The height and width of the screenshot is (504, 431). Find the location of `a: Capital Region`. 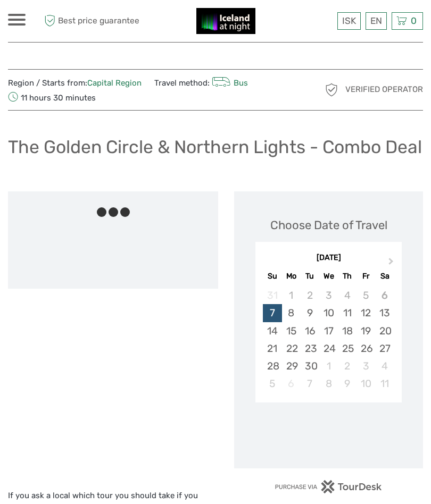

a: Capital Region is located at coordinates (114, 83).